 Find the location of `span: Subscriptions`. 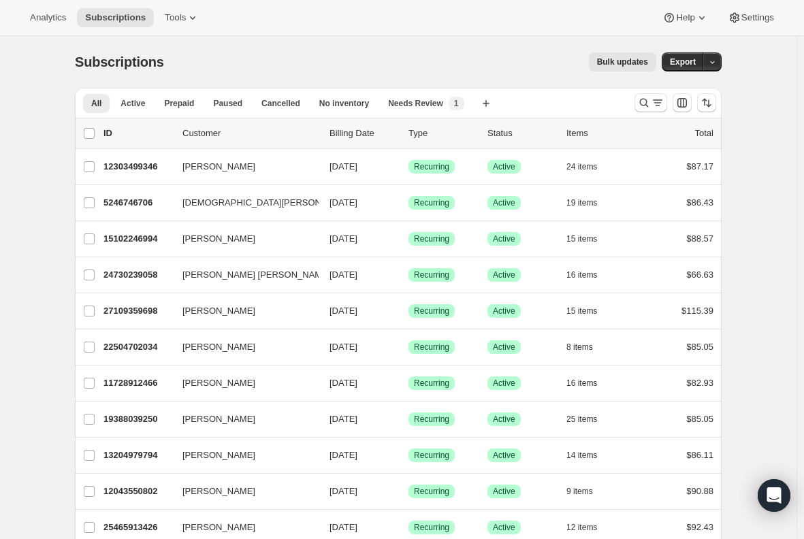

span: Subscriptions is located at coordinates (115, 18).